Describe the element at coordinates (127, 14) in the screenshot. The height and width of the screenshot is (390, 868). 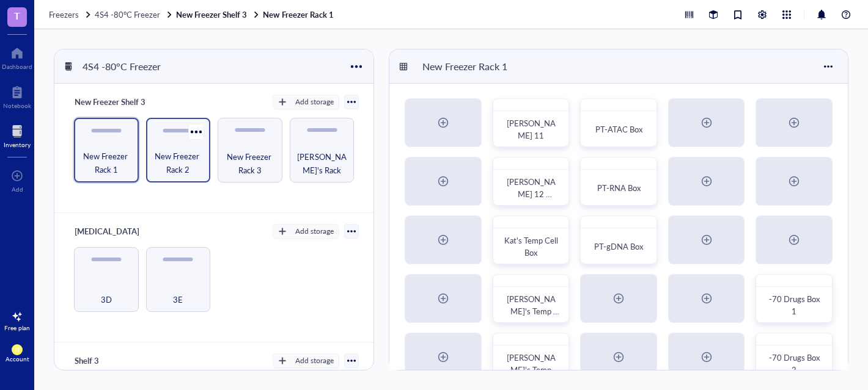
I see `span: 4S4 -80°C Freezer` at that location.